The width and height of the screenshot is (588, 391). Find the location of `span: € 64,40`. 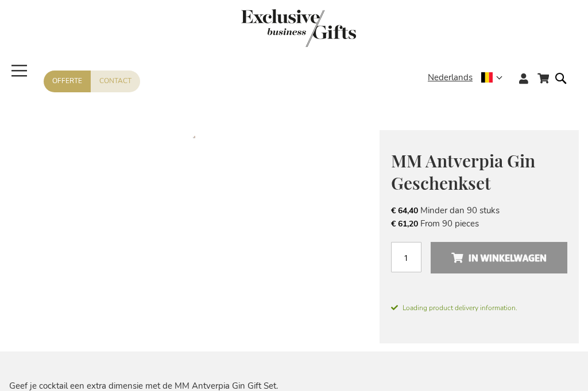

span: € 64,40 is located at coordinates (404, 210).